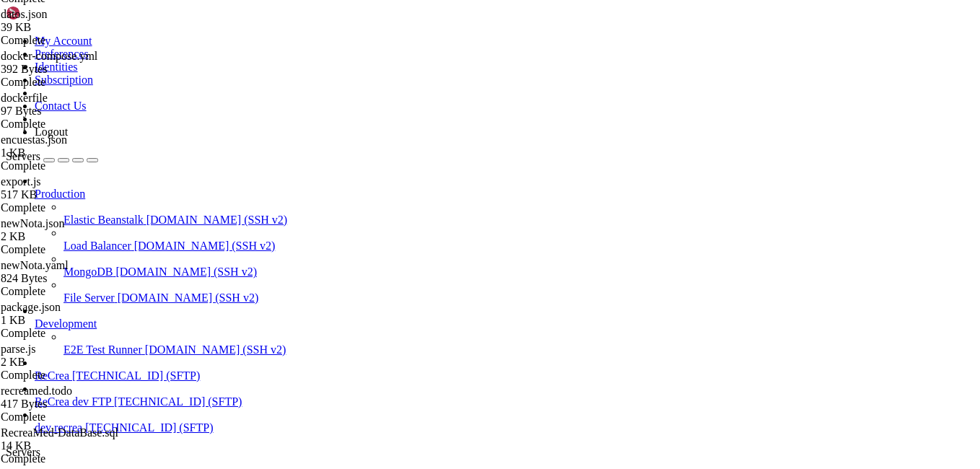  Describe the element at coordinates (67, 111) in the screenshot. I see `div: 97 Bytes` at that location.